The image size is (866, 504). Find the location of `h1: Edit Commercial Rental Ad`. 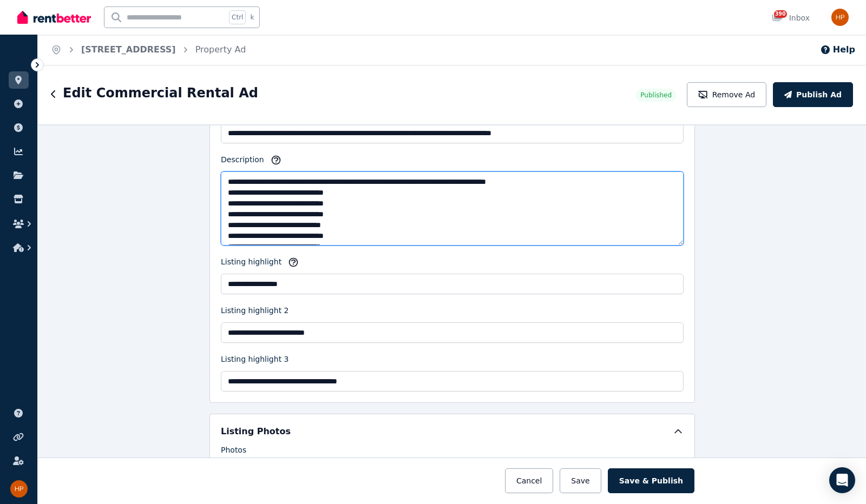

h1: Edit Commercial Rental Ad is located at coordinates (160, 93).